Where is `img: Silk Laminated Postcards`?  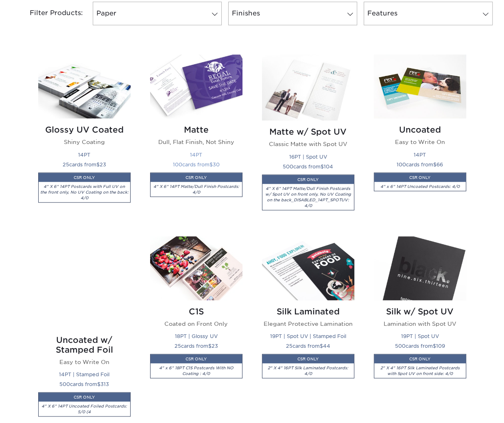
img: Silk Laminated Postcards is located at coordinates (308, 268).